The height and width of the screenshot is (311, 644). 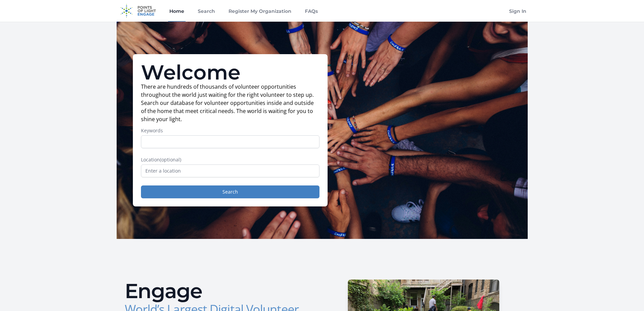 What do you see at coordinates (230, 160) in the screenshot?
I see `label: Location` at bounding box center [230, 160].